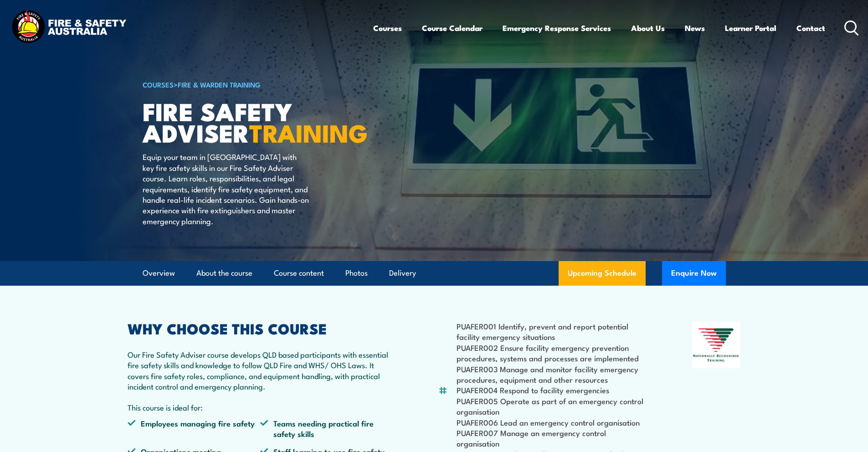 This screenshot has height=452, width=868. I want to click on p: This course is ideal for:, so click(260, 407).